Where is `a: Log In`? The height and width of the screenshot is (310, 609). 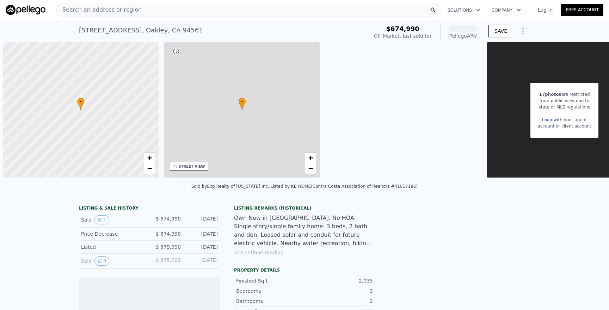
a: Log In is located at coordinates (545, 10).